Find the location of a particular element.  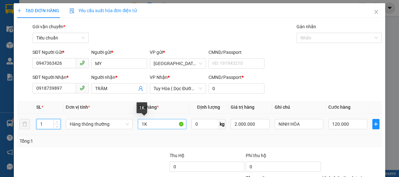

span: Đà Lạt is located at coordinates (177, 64).